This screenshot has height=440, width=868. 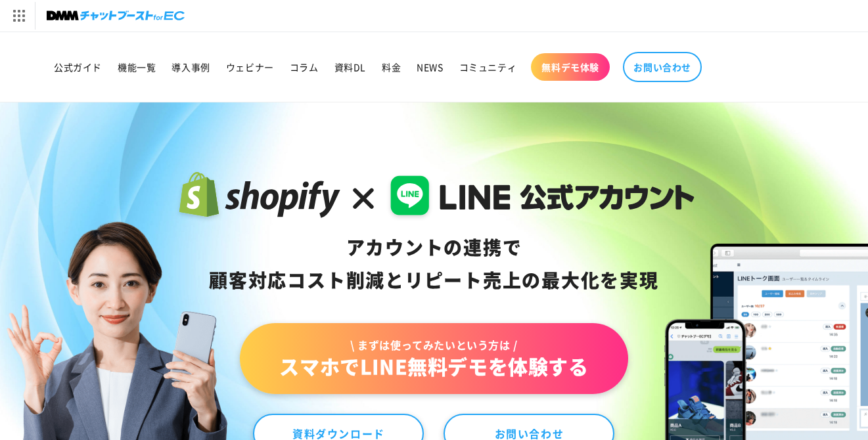 What do you see at coordinates (571, 67) in the screenshot?
I see `a: 無料デモ体験` at bounding box center [571, 67].